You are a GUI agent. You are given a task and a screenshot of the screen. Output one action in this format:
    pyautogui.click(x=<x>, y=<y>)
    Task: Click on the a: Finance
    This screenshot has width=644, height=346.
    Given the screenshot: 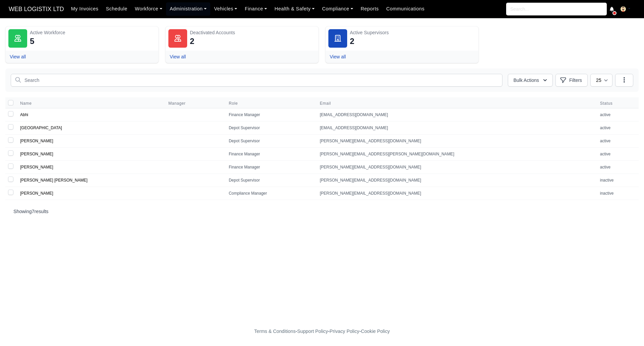 What is the action you would take?
    pyautogui.click(x=256, y=9)
    